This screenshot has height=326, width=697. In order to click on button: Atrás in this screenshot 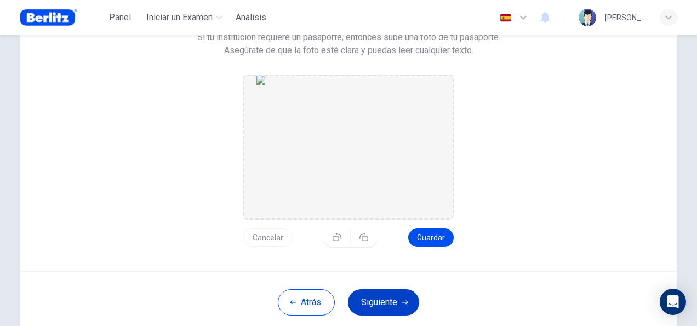, I will do `click(306, 302)`.